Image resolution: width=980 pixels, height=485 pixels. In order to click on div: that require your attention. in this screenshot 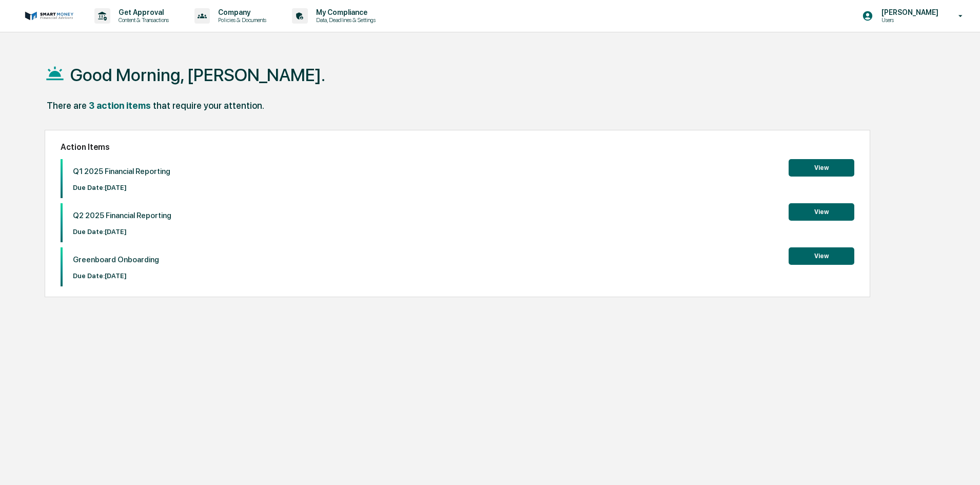, I will do `click(208, 106)`.